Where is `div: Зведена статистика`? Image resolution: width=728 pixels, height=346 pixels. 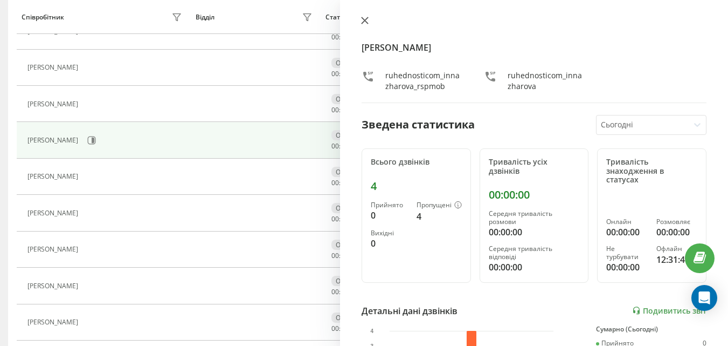 div: Зведена статистика is located at coordinates (418, 125).